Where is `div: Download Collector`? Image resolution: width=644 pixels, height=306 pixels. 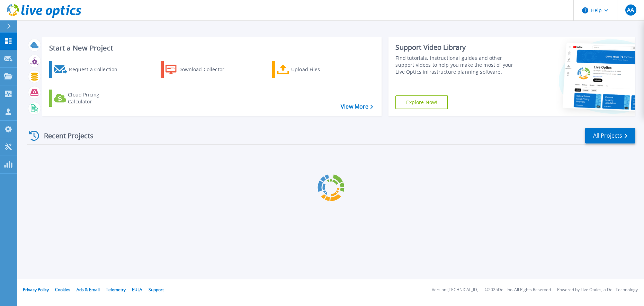
div: Download Collector is located at coordinates (206, 70).